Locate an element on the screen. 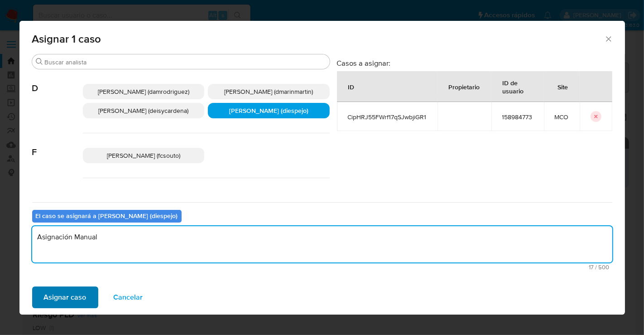  span: CipHRJ55FWrf17qSJwbjiGR1 is located at coordinates (387, 117).